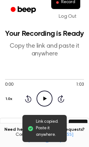 This screenshot has width=89, height=147. I want to click on a: Beep, so click(24, 10).